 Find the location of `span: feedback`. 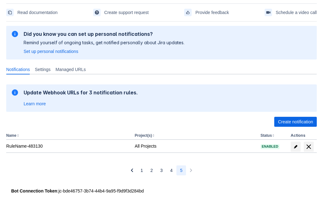

span: feedback is located at coordinates (188, 12).